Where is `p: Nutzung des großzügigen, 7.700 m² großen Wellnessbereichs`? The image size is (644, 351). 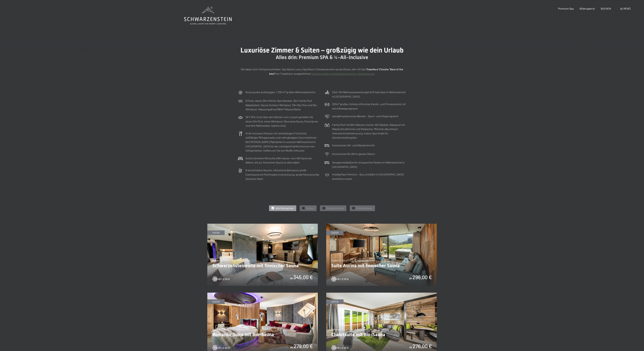
p: Nutzung des großzügigen, 7.700 m² großen Wellnessbereichs is located at coordinates (280, 92).